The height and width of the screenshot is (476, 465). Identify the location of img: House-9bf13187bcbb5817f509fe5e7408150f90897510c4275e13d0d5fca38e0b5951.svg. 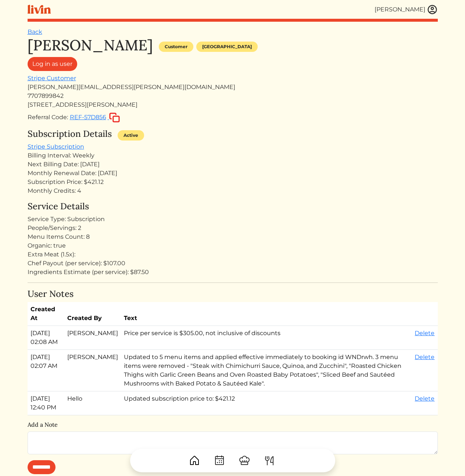
(195, 461).